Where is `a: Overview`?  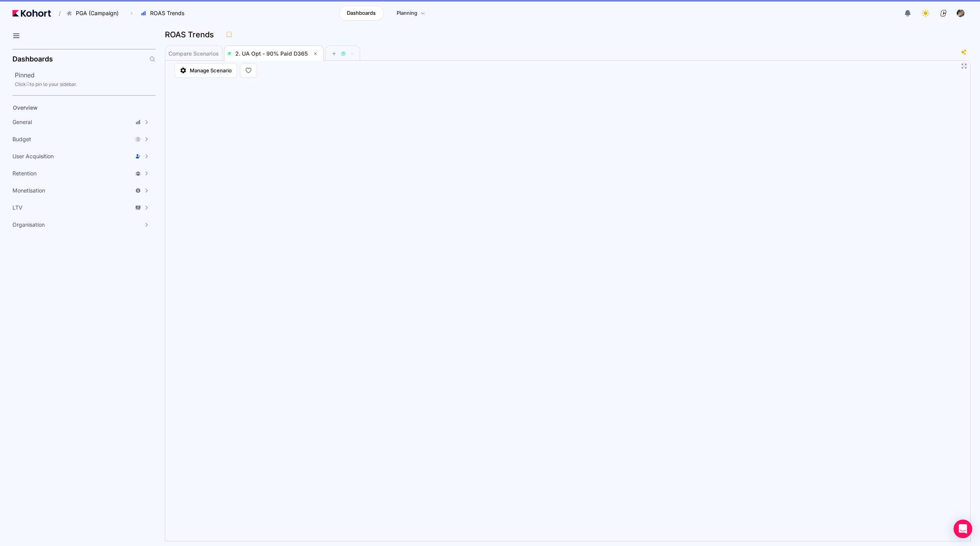 a: Overview is located at coordinates (77, 108).